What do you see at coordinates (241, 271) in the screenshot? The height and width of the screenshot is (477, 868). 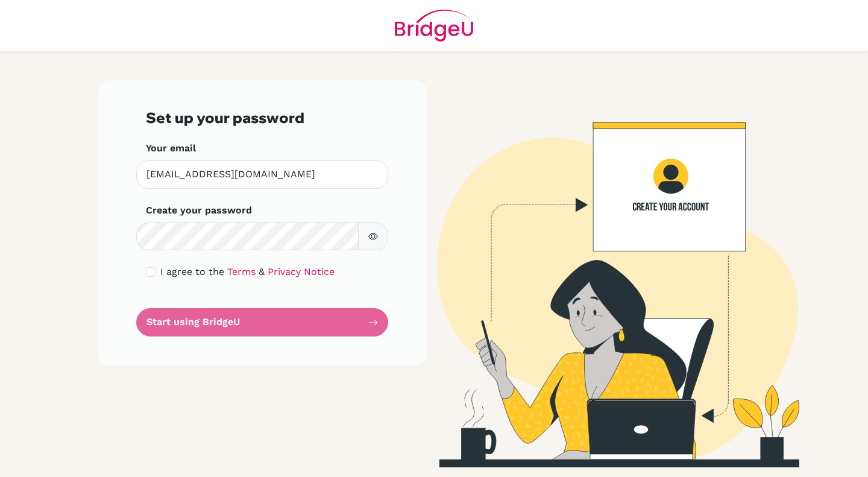 I see `a: Terms` at bounding box center [241, 271].